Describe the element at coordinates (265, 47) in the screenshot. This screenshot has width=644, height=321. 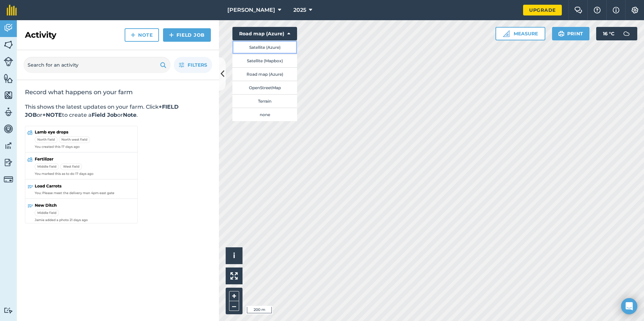
I see `button: Satellite (Azure)` at that location.